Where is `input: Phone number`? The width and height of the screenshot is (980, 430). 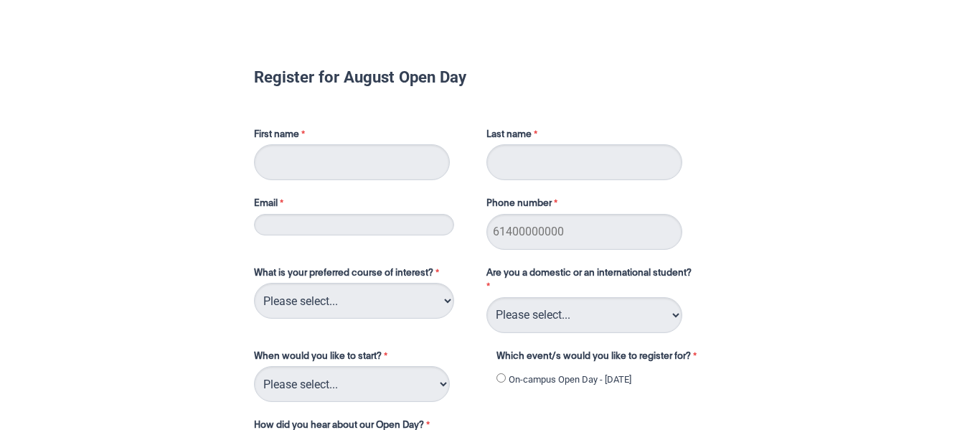 input: Phone number is located at coordinates (584, 231).